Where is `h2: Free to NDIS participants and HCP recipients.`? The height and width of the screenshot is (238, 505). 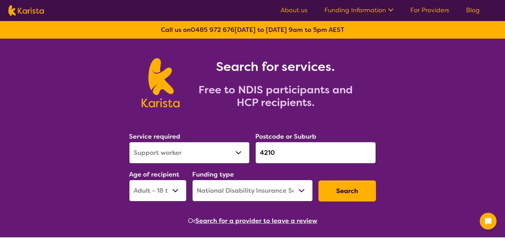
h2: Free to NDIS participants and HCP recipients. is located at coordinates (276, 96).